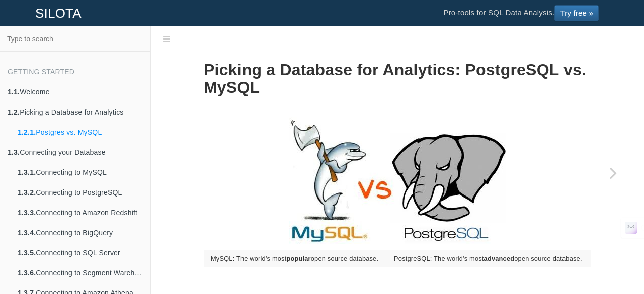 This screenshot has height=294, width=644. What do you see at coordinates (613, 172) in the screenshot?
I see `a: Next page: Connecting your Database` at bounding box center [613, 172].